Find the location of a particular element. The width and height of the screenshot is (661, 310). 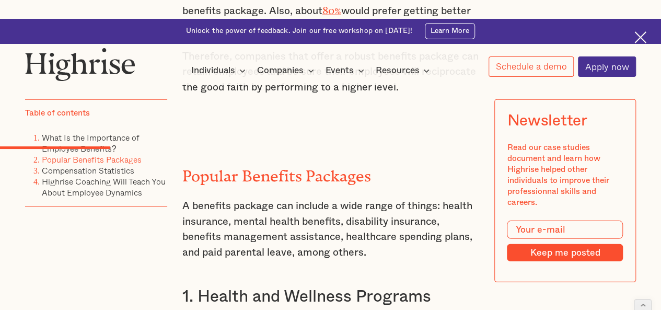

a: Popular Benefits Packages is located at coordinates (91, 159).